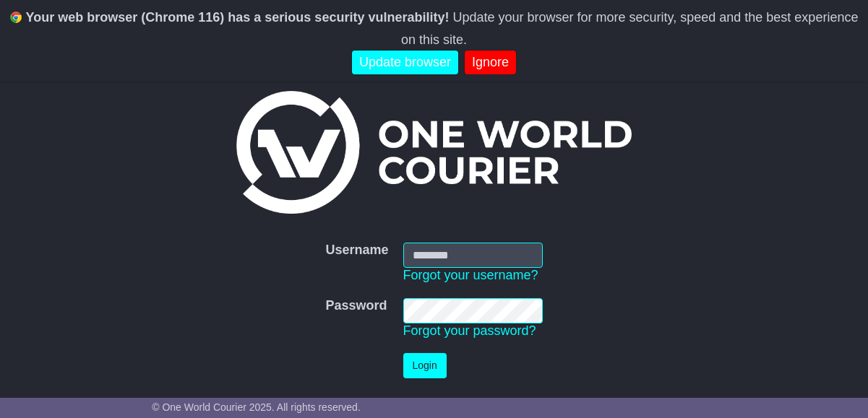 This screenshot has height=418, width=868. Describe the element at coordinates (355, 306) in the screenshot. I see `label: Password` at that location.